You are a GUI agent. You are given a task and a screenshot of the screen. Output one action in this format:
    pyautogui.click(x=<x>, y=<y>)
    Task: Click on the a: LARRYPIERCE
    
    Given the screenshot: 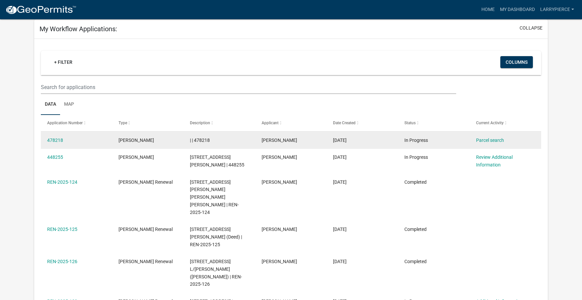 What is the action you would take?
    pyautogui.click(x=558, y=10)
    